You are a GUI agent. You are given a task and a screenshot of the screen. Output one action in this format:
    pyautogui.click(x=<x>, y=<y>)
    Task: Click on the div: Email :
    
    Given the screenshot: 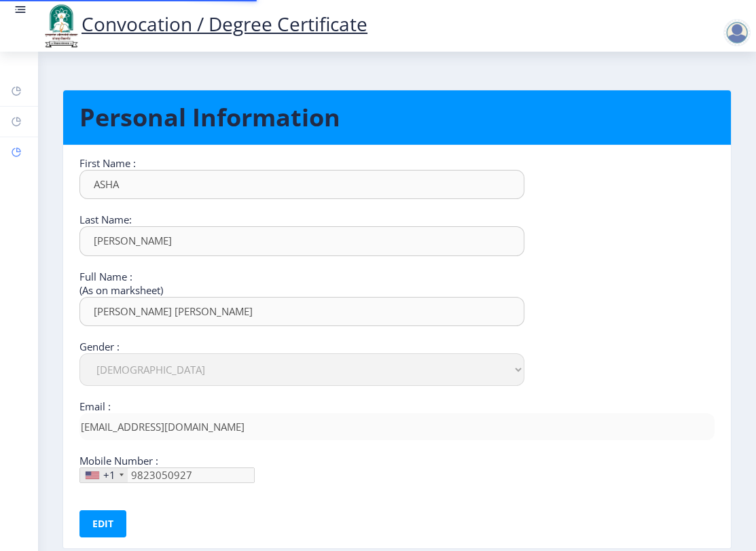 What is the action you would take?
    pyautogui.click(x=396, y=406)
    